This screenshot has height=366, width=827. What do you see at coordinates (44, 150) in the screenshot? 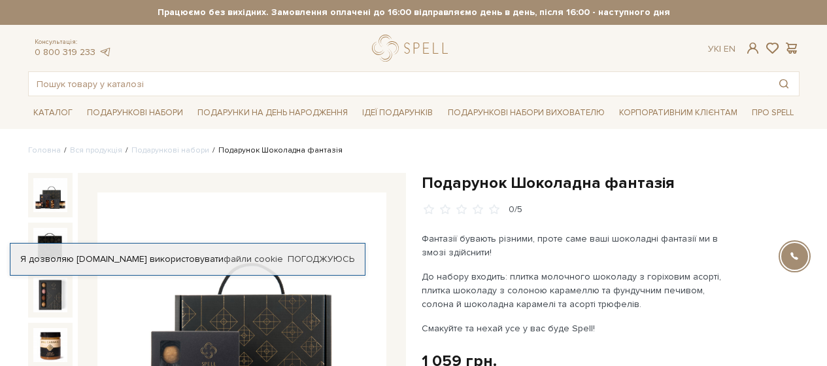
I see `a: Головна` at bounding box center [44, 150].